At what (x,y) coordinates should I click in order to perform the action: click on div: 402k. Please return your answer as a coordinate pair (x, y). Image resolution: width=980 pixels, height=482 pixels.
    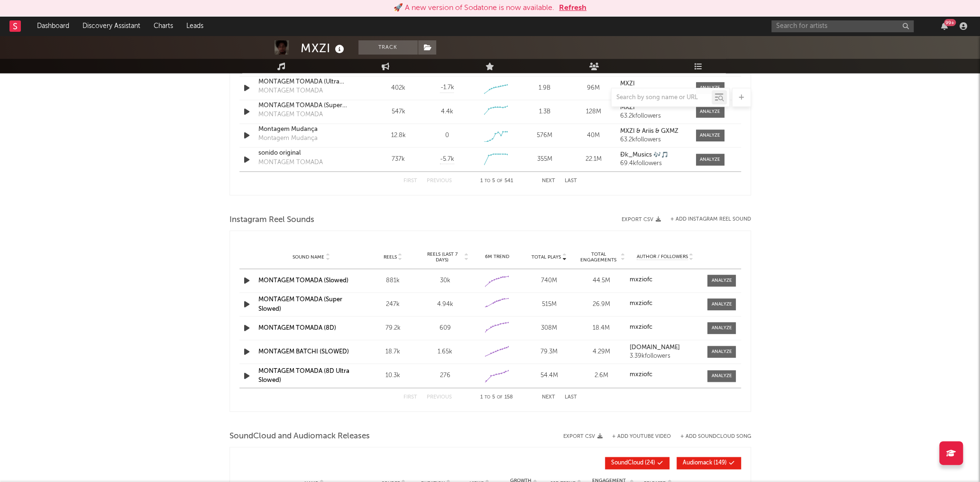
    Looking at the image, I should click on (398, 88).